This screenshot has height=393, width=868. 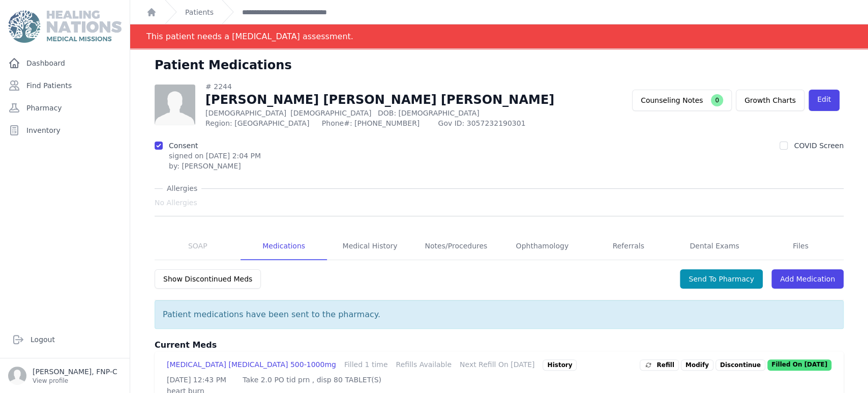 I want to click on a: Referrals, so click(x=628, y=246).